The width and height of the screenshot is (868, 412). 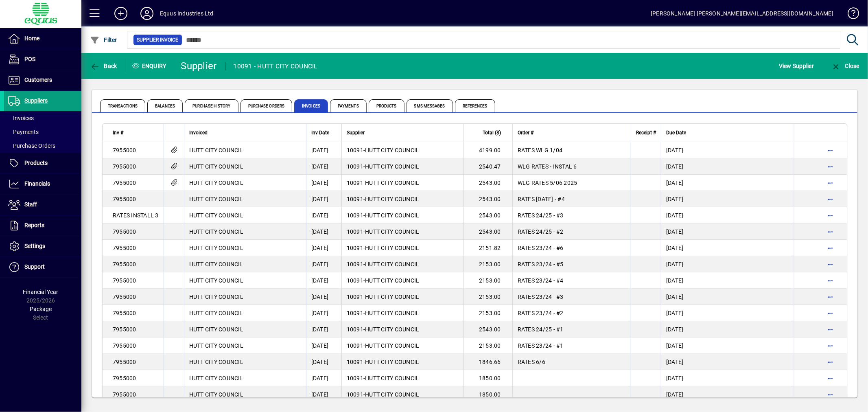 I want to click on span: Back, so click(x=103, y=66).